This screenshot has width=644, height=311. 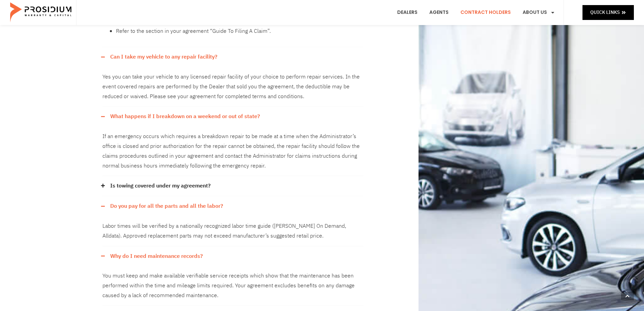 I want to click on span: Quick Links, so click(x=605, y=12).